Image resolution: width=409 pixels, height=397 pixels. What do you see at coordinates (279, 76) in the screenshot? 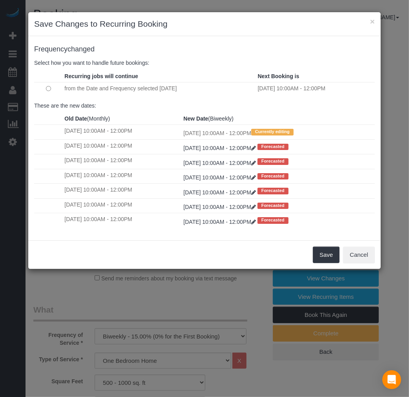
I see `strong: Next Booking is` at bounding box center [279, 76].